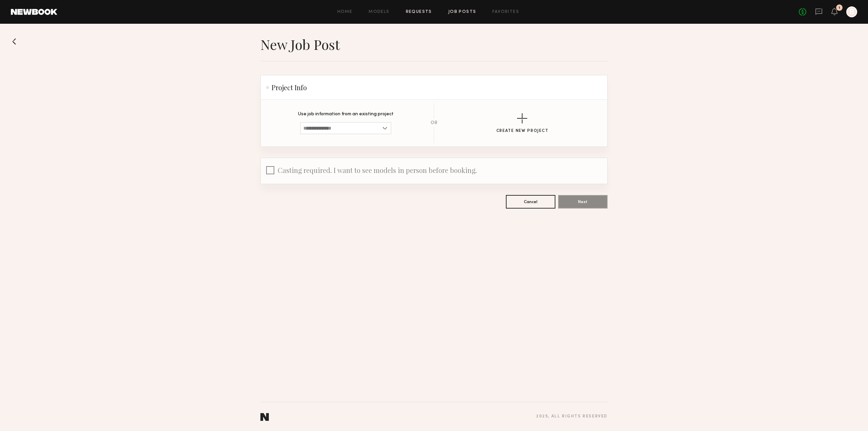  Describe the element at coordinates (346, 114) in the screenshot. I see `p: Use job information from an existing project` at that location.